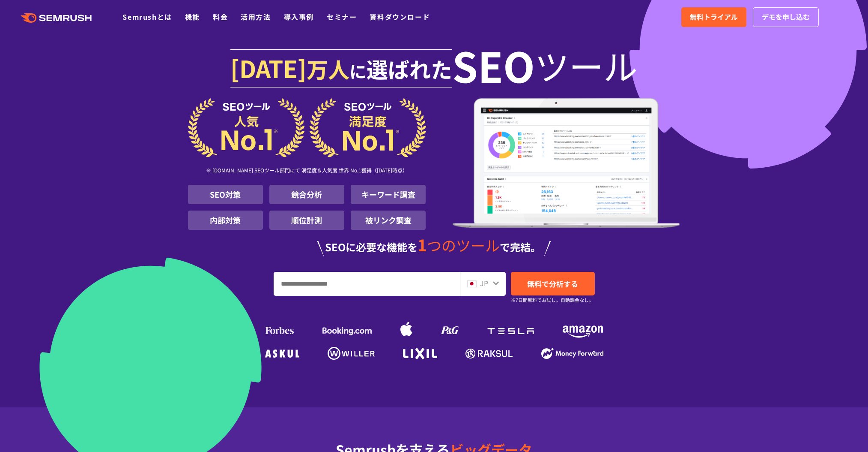 The image size is (868, 452). I want to click on small: ※7日間無料でお試し。自動課金なし。, so click(552, 300).